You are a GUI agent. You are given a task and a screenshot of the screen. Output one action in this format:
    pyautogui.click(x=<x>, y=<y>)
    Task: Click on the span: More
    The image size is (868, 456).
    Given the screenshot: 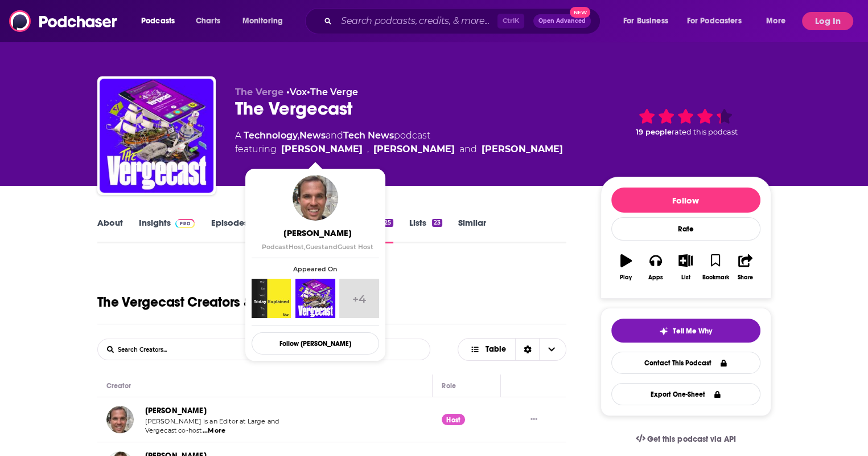 What is the action you would take?
    pyautogui.click(x=776, y=21)
    